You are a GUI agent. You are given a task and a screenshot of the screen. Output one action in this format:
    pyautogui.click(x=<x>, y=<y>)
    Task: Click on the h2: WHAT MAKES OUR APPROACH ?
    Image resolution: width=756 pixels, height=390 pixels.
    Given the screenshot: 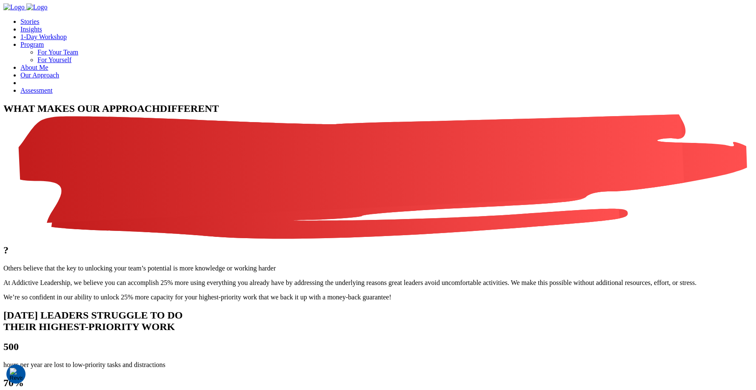 What is the action you would take?
    pyautogui.click(x=378, y=179)
    